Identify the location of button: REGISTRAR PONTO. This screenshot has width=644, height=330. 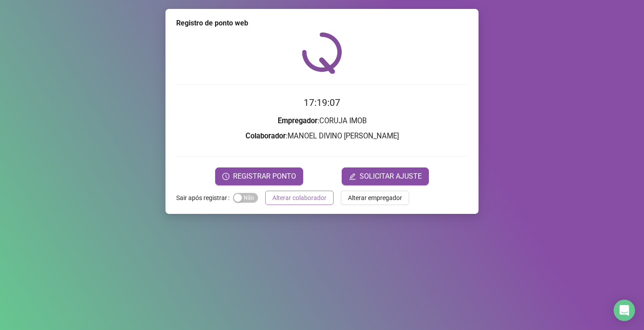
(259, 176).